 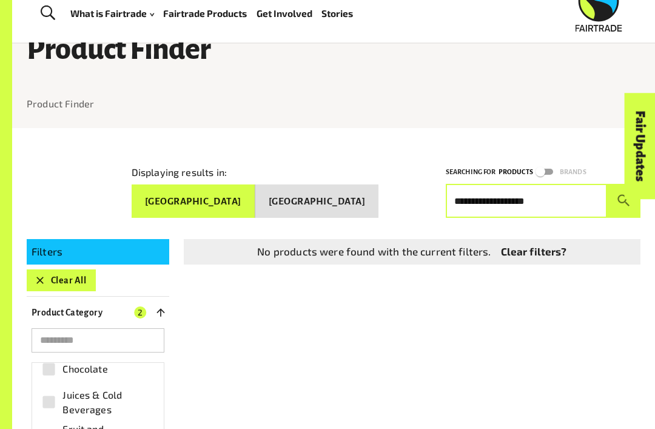 What do you see at coordinates (471, 172) in the screenshot?
I see `p: Searching for` at bounding box center [471, 172].